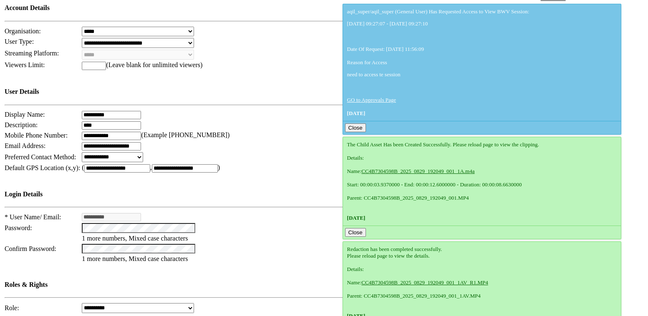 This screenshot has width=648, height=316. Describe the element at coordinates (21, 125) in the screenshot. I see `span: Description:` at that location.